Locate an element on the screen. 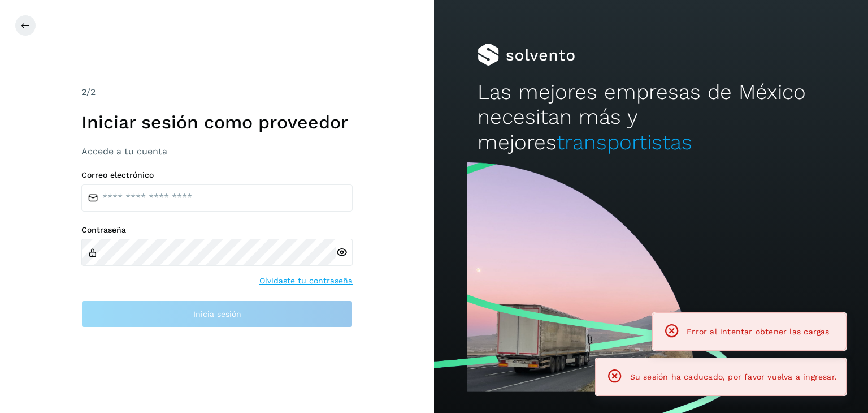 The image size is (868, 413). span: 2 is located at coordinates (84, 91).